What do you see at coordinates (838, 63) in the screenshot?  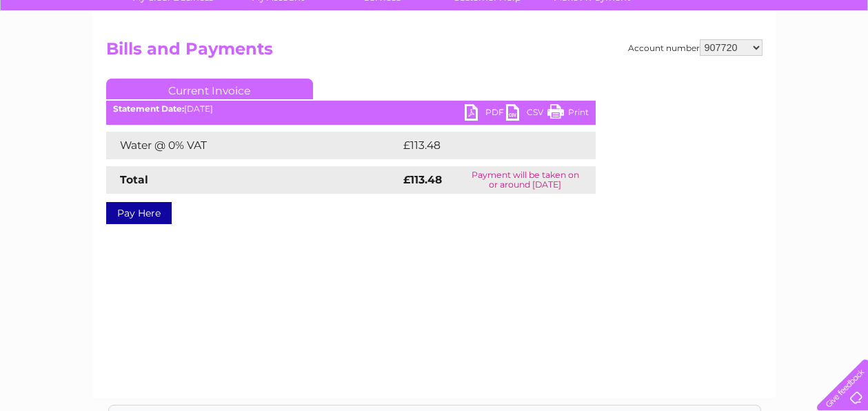 I see `a: Log out` at bounding box center [838, 63].